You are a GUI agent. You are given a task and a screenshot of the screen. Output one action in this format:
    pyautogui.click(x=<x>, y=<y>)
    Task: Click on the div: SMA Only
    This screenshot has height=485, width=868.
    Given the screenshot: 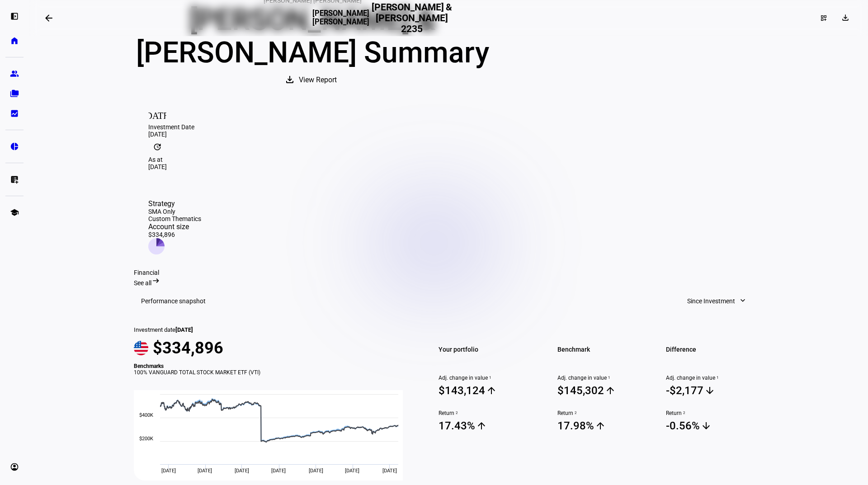 What is the action you would take?
    pyautogui.click(x=174, y=212)
    